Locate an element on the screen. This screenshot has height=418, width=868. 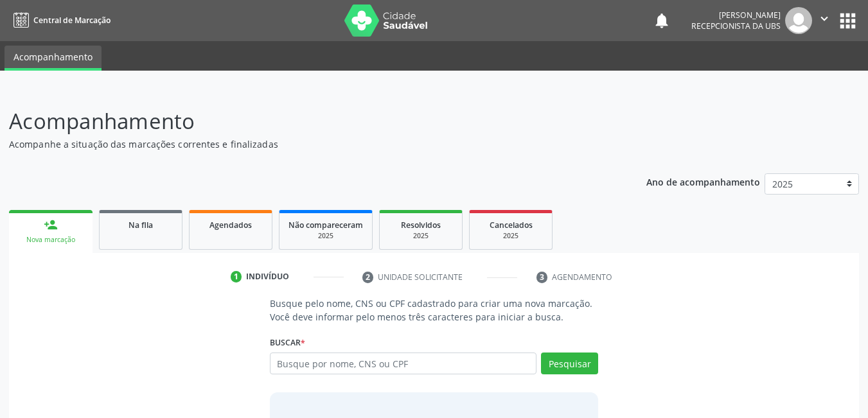
p: Acompanhe a situação das marcações correntes e finalizadas is located at coordinates (307, 144).